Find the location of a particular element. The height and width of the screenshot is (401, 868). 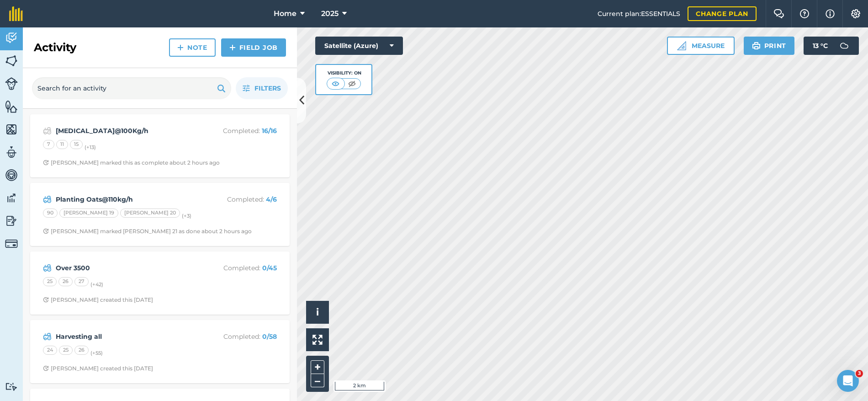

img: Two speech bubbles overlapping with the left bubble in the forefront is located at coordinates (779, 13).